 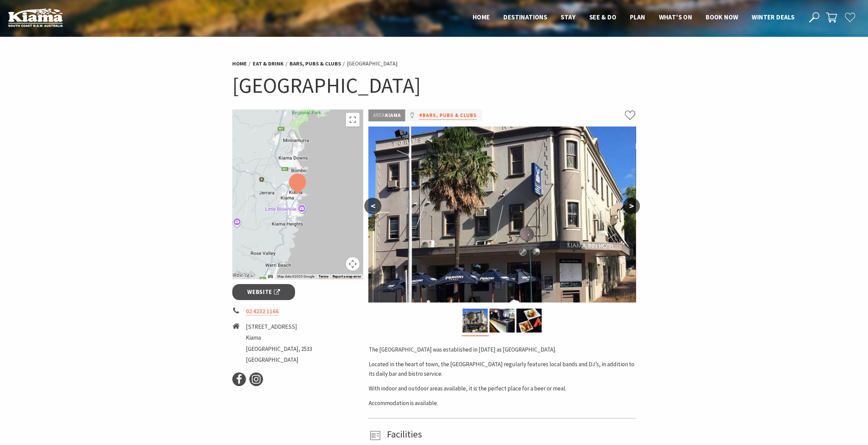 What do you see at coordinates (722, 17) in the screenshot?
I see `span: Book now` at bounding box center [722, 17].